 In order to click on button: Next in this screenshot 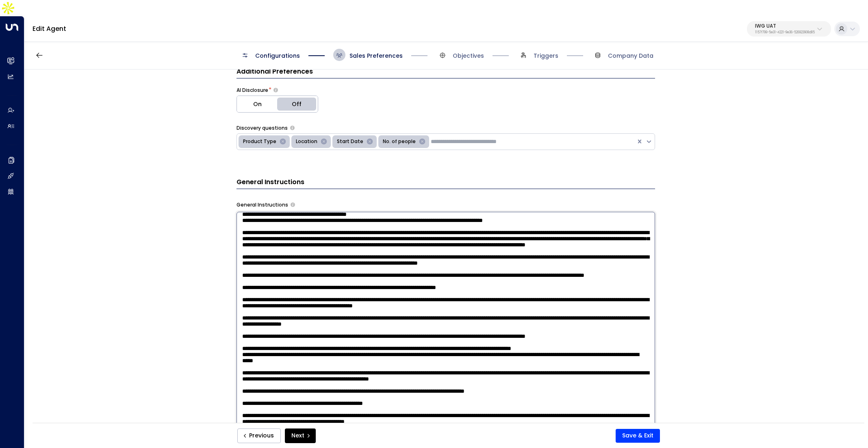, I will do `click(300, 436)`.